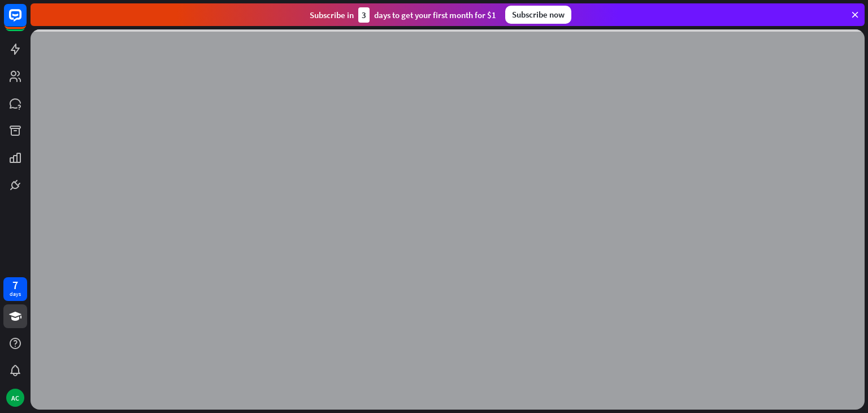 The height and width of the screenshot is (413, 868). Describe the element at coordinates (364, 15) in the screenshot. I see `div: 3` at that location.